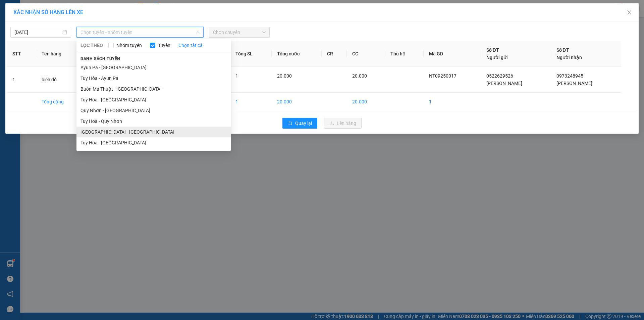 This screenshot has height=320, width=644. Describe the element at coordinates (153, 121) in the screenshot. I see `li: Tuy Hoà - Quy Nhơn` at that location.